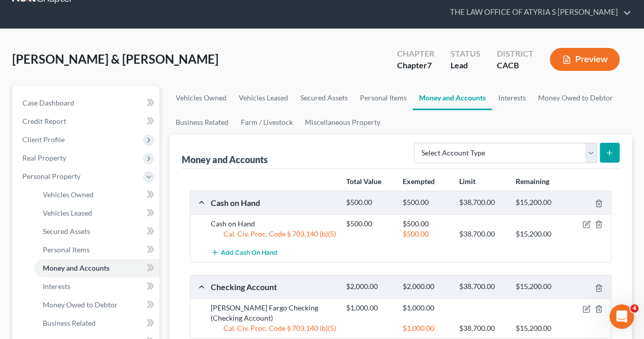  I want to click on span: 4, so click(634, 308).